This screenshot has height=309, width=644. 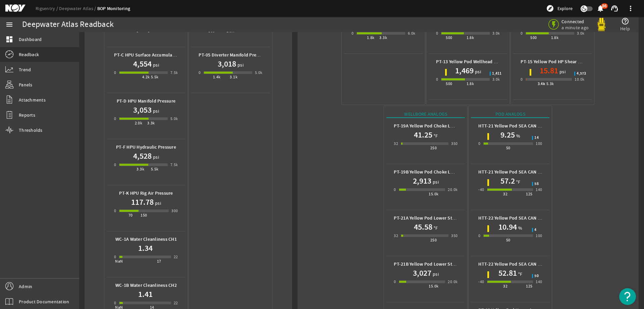 I want to click on h1: 9.25, so click(x=508, y=134).